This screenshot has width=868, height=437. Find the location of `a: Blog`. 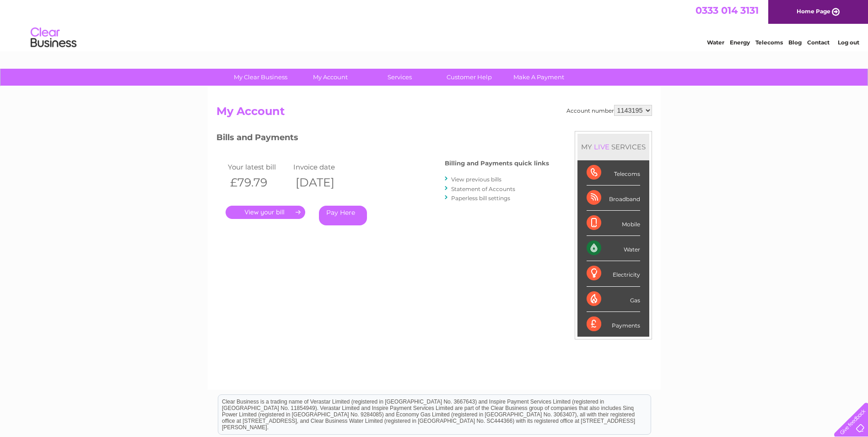

a: Blog is located at coordinates (795, 42).